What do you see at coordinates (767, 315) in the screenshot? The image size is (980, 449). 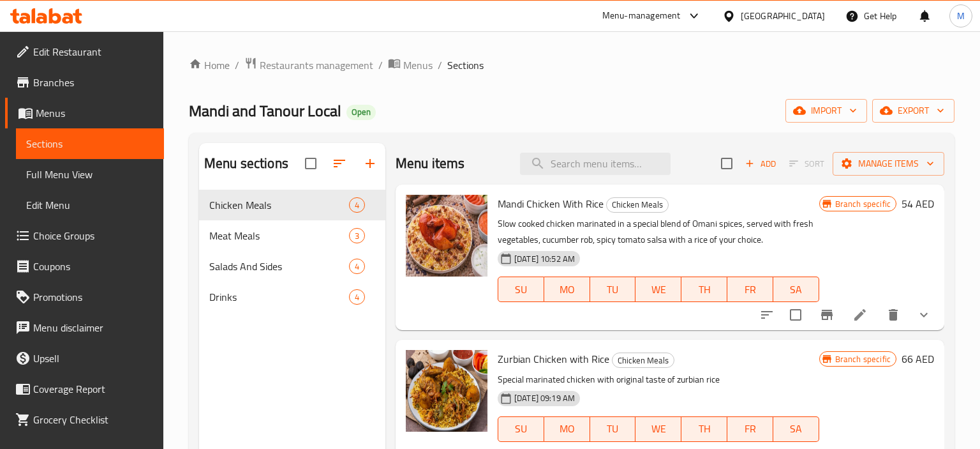 I see `button: sort-choices` at bounding box center [767, 315].